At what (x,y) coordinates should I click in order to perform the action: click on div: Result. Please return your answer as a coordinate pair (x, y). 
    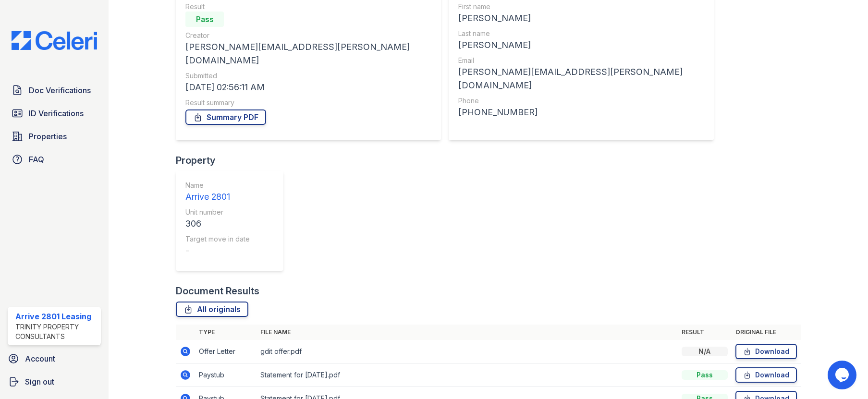
    Looking at the image, I should click on (309, 6).